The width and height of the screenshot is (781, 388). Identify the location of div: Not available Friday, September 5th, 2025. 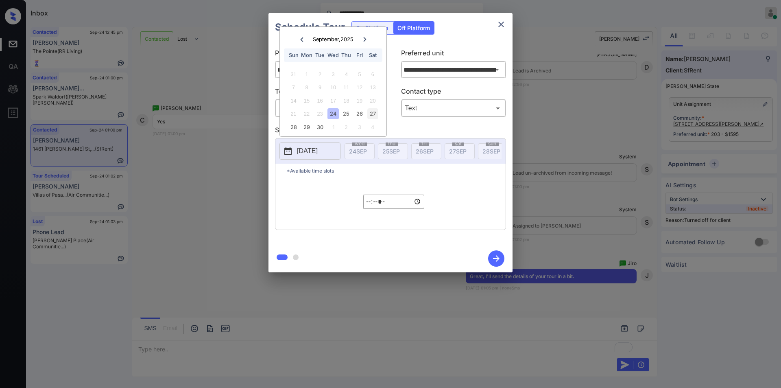
(359, 74).